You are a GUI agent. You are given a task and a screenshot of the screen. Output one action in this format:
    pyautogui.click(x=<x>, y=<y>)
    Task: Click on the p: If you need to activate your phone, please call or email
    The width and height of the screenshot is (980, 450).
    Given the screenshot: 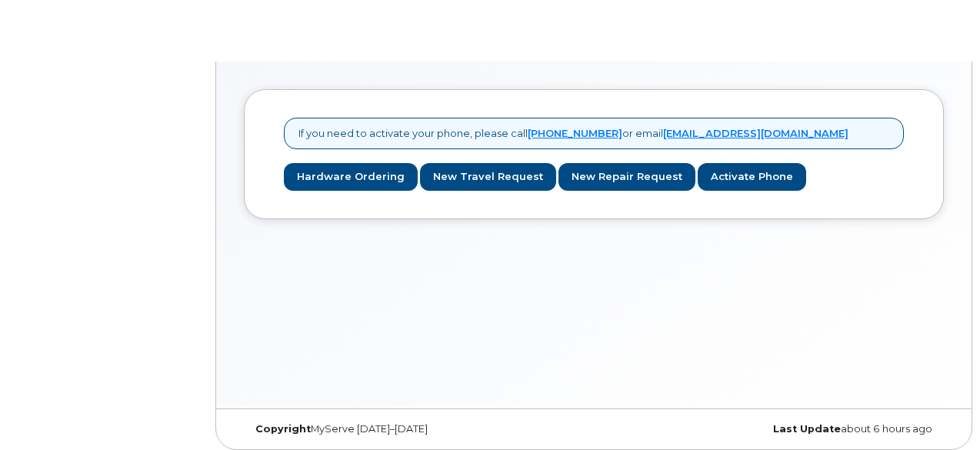 What is the action you would take?
    pyautogui.click(x=574, y=133)
    